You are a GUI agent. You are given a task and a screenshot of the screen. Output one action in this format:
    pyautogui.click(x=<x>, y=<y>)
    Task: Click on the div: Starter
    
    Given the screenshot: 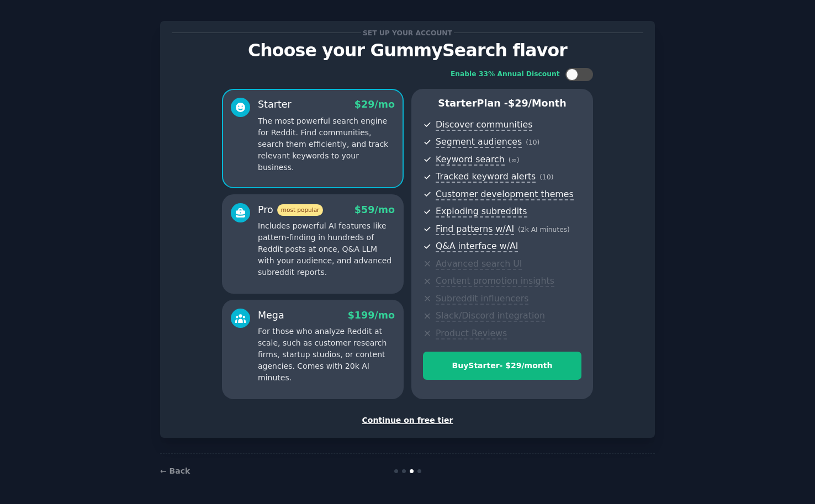 What is the action you would take?
    pyautogui.click(x=275, y=105)
    